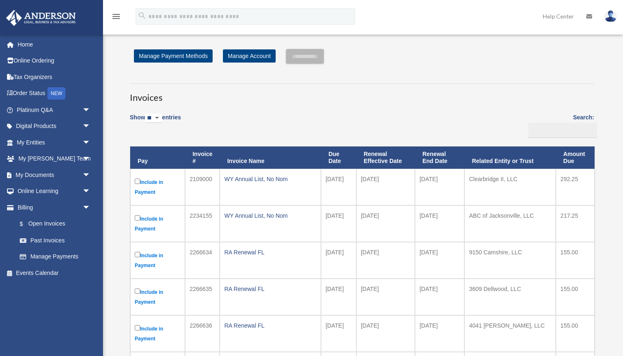 Image resolution: width=623 pixels, height=356 pixels. What do you see at coordinates (54, 61) in the screenshot?
I see `a: Online Ordering` at bounding box center [54, 61].